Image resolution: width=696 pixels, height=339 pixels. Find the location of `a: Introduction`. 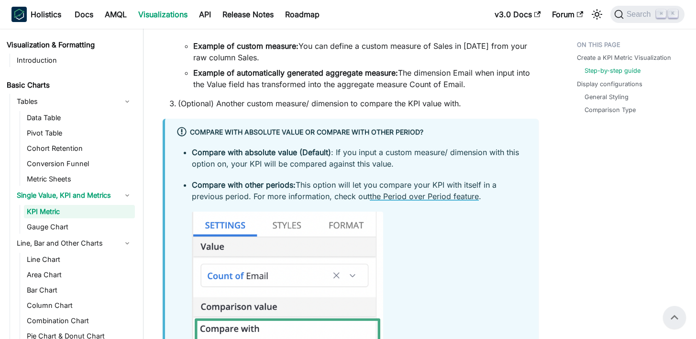

a: Introduction is located at coordinates (74, 60).